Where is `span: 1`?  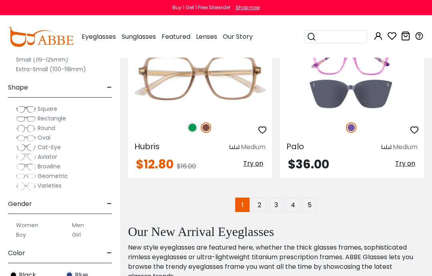
span: 1 is located at coordinates (242, 205).